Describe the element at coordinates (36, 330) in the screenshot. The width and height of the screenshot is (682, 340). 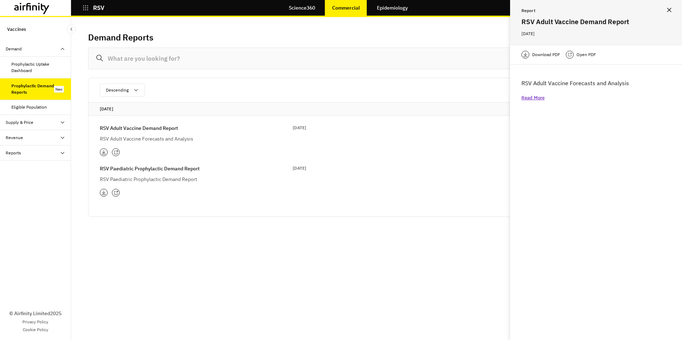
I see `a: Cookie Policy` at that location.